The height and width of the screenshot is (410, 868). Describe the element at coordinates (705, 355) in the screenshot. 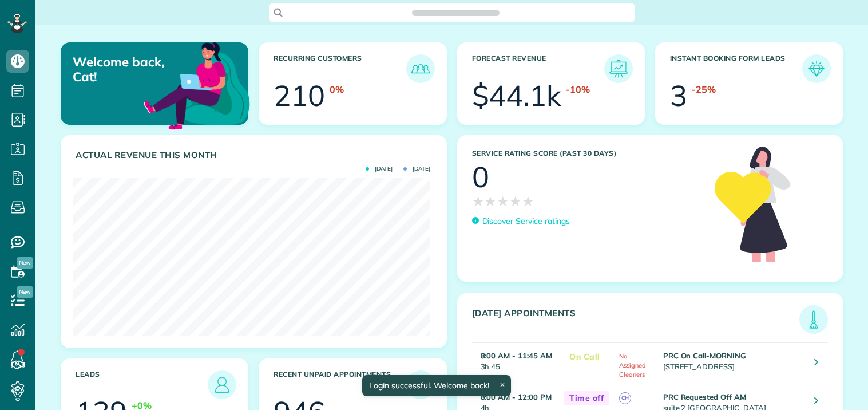

I see `strong: PRC On Call-MORNING` at that location.